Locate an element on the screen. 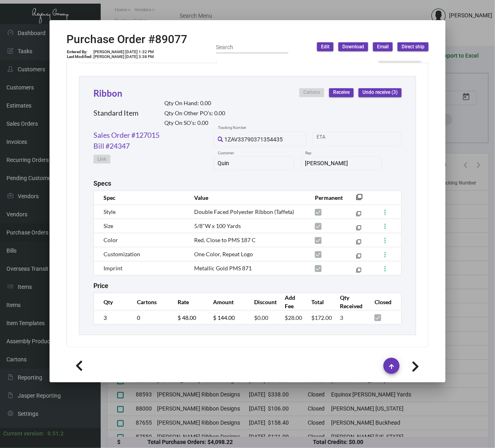  th: Permanent is located at coordinates (326, 198).